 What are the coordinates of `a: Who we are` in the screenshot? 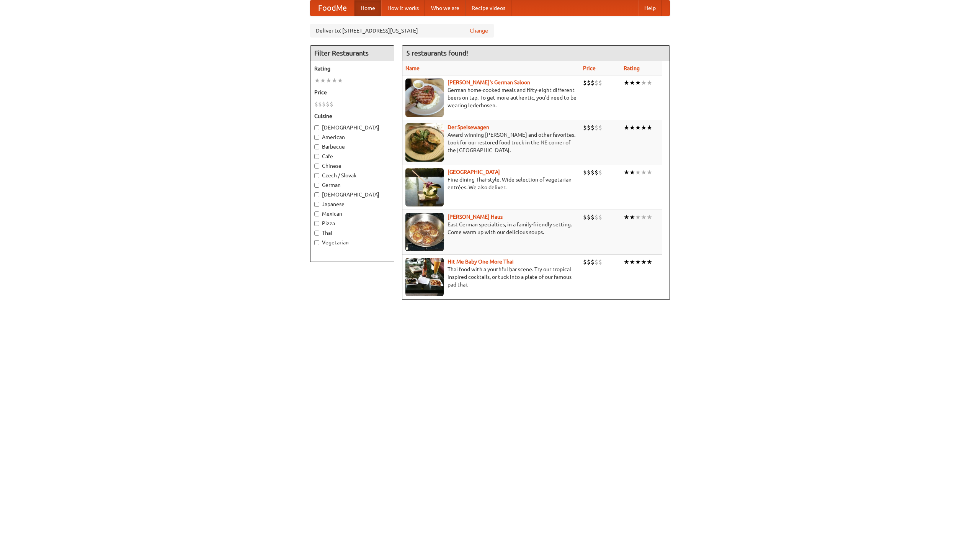 It's located at (445, 8).